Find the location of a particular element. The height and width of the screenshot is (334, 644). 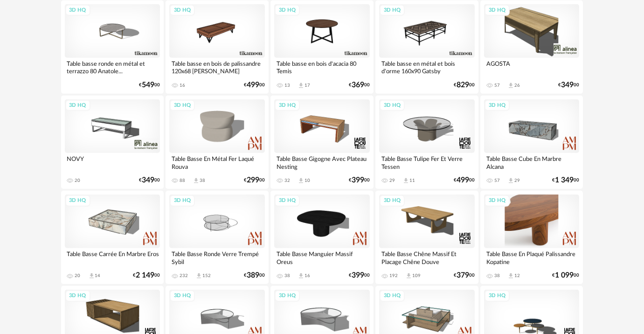

span: 389 is located at coordinates (253, 275).